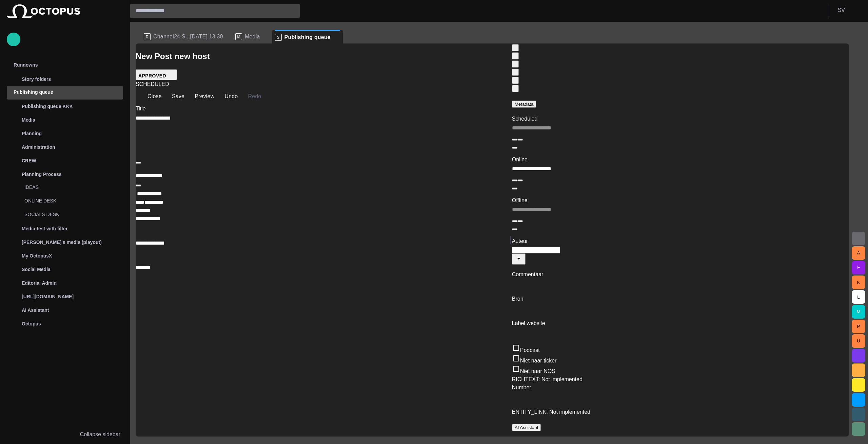 Image resolution: width=868 pixels, height=444 pixels. What do you see at coordinates (524, 104) in the screenshot?
I see `span: Metadata` at bounding box center [524, 104].